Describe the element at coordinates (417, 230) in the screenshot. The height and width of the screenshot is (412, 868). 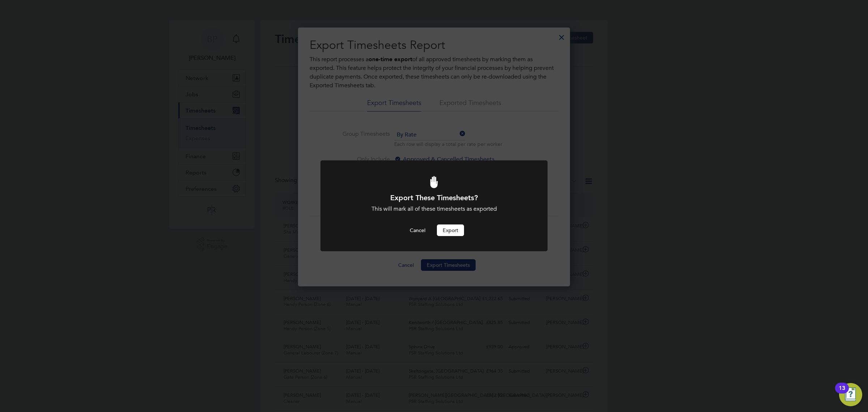
I see `button: Cancel` at that location.